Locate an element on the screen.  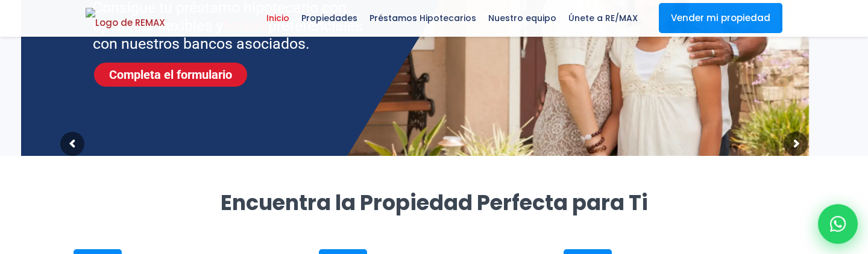
span: Nuestro equipo is located at coordinates (522, 18).